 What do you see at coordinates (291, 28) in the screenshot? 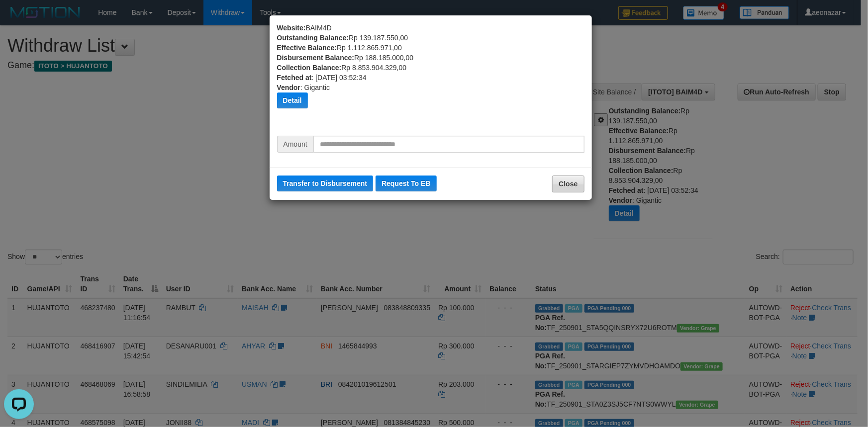
I see `b: Website:` at bounding box center [291, 28].